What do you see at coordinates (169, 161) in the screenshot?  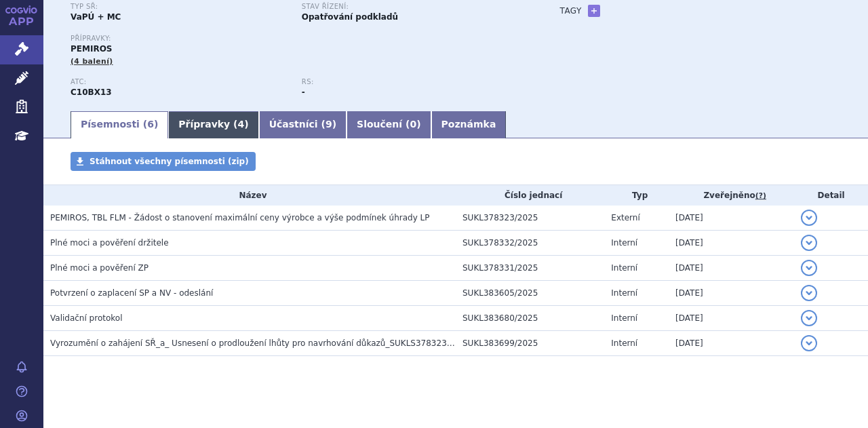 I see `span: Stáhnout všechny písemnosti (zip)` at bounding box center [169, 161].